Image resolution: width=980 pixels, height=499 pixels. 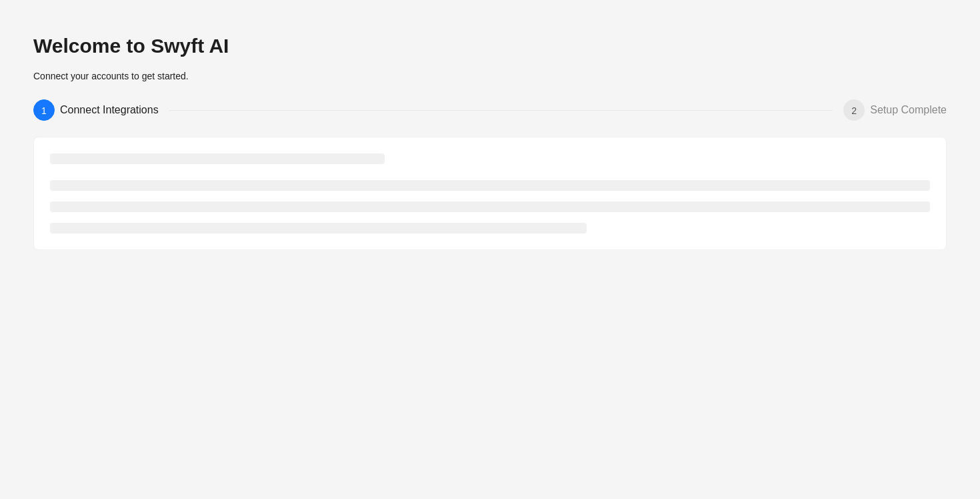 What do you see at coordinates (908, 110) in the screenshot?
I see `div: Setup Complete` at bounding box center [908, 110].